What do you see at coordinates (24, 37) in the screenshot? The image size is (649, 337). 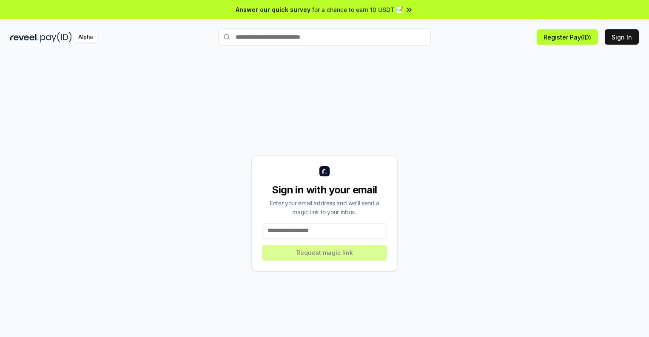 I see `img: reveel_dark` at bounding box center [24, 37].